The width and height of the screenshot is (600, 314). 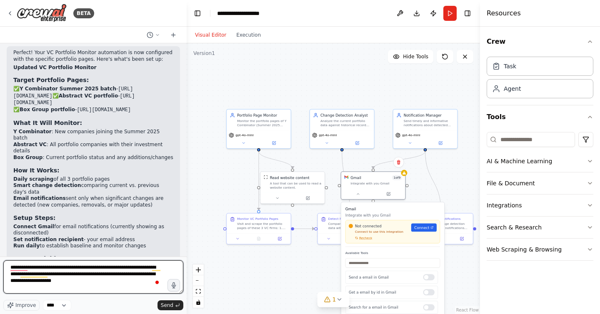 I want to click on div: Analyze the current portfolio data against historical records to identify new portfolio companies..., so click(x=345, y=123).